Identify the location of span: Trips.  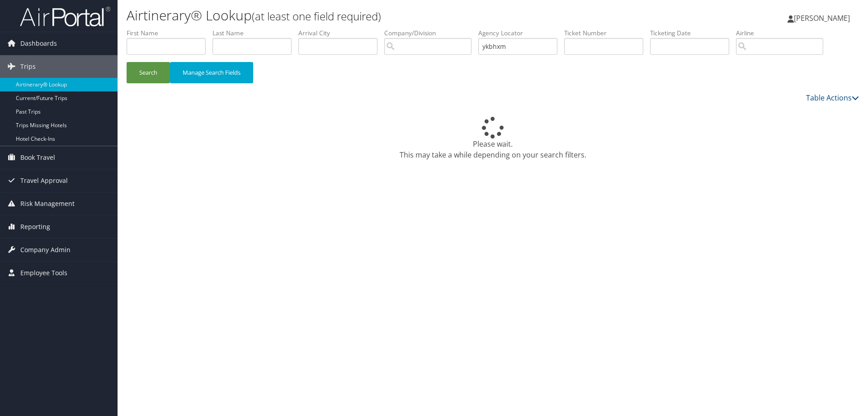
(28, 67).